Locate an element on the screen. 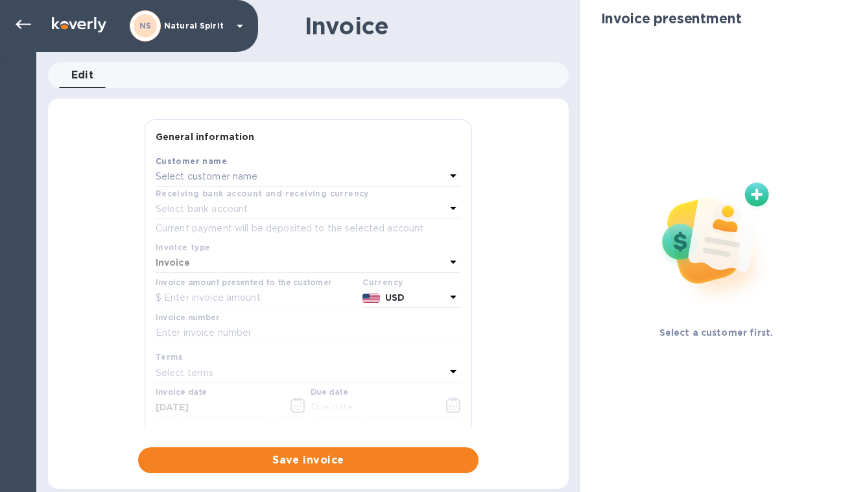  img: USD is located at coordinates (371, 298).